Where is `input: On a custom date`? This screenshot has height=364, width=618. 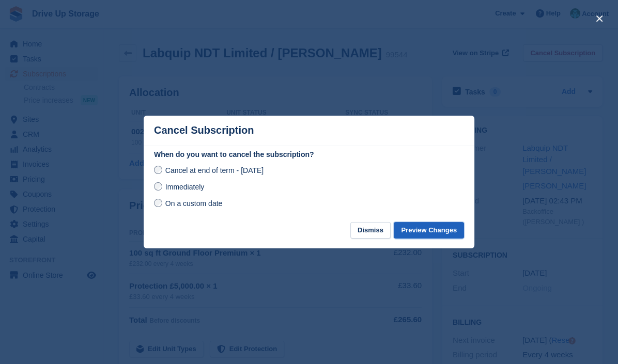
input: On a custom date is located at coordinates (158, 203).